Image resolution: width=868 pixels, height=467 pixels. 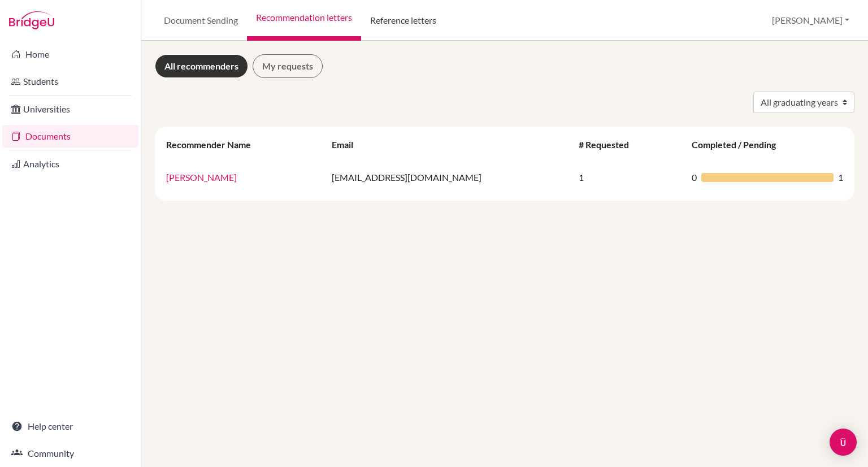 What do you see at coordinates (70, 109) in the screenshot?
I see `a: Universities` at bounding box center [70, 109].